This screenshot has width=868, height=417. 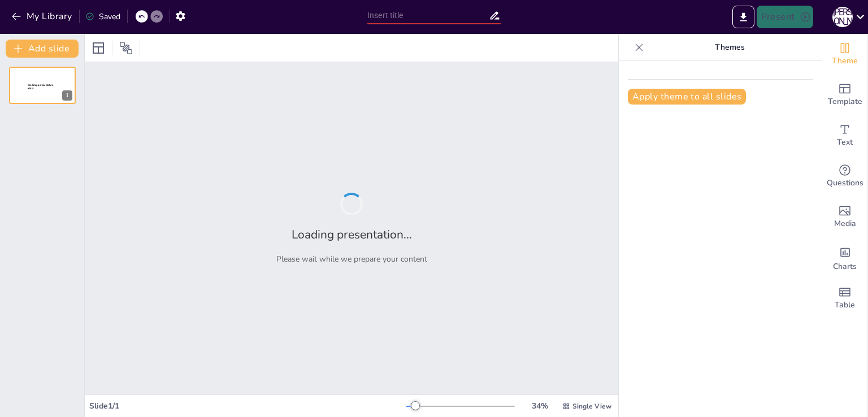 I want to click on span: Text, so click(x=845, y=142).